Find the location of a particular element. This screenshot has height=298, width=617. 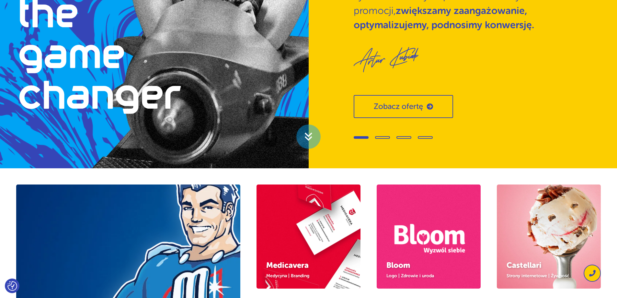

a: Logo is located at coordinates (392, 275).